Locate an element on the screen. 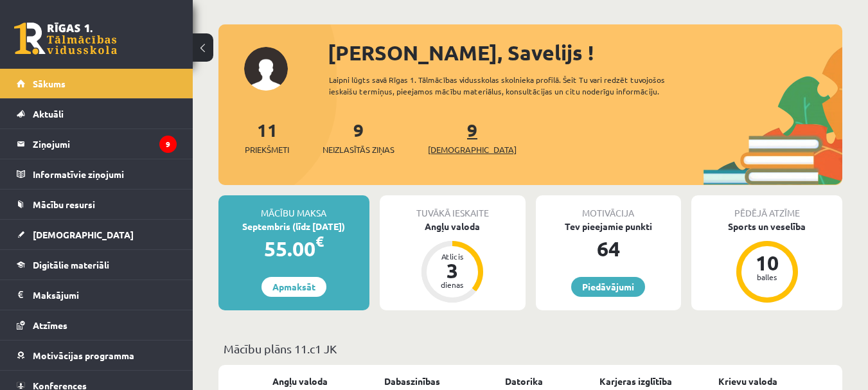  a: Angļu valoda is located at coordinates (300, 381).